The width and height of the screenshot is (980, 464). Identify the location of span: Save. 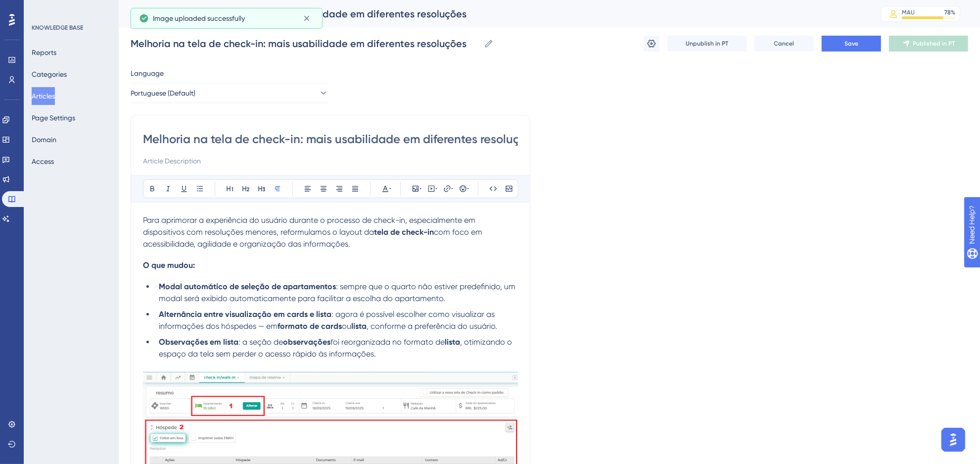
(851, 44).